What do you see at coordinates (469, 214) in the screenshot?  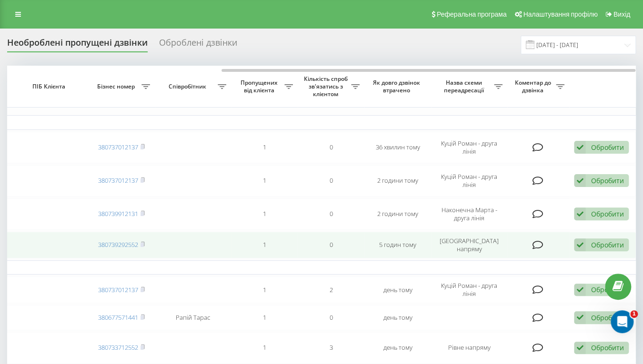 I see `td: Наконечна Марта - друга лінія` at bounding box center [469, 214].